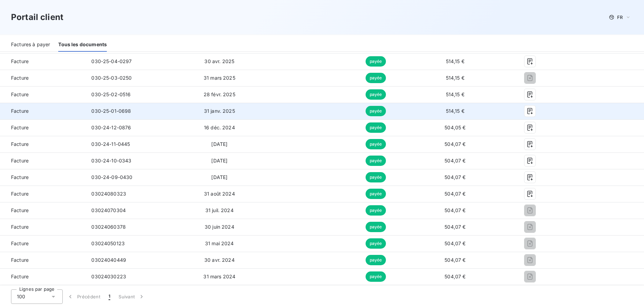 The image size is (644, 308). Describe the element at coordinates (111, 94) in the screenshot. I see `span: 030-25-02-0516` at that location.